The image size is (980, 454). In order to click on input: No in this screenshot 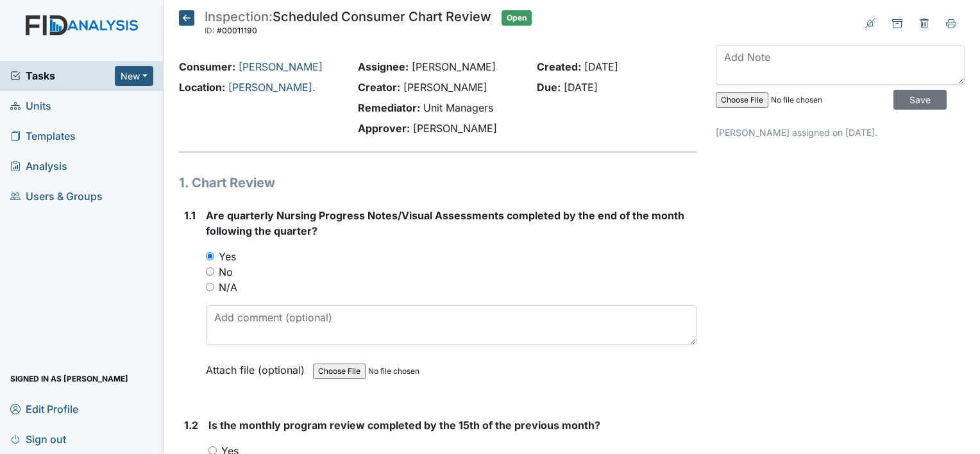, I will do `click(210, 271)`.